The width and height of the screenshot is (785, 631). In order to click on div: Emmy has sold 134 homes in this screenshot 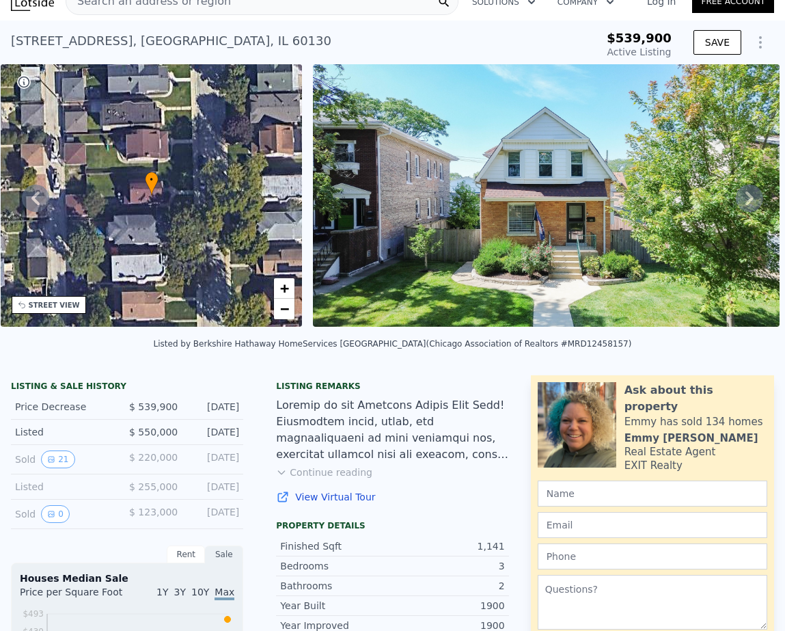, I will do `click(693, 421)`.